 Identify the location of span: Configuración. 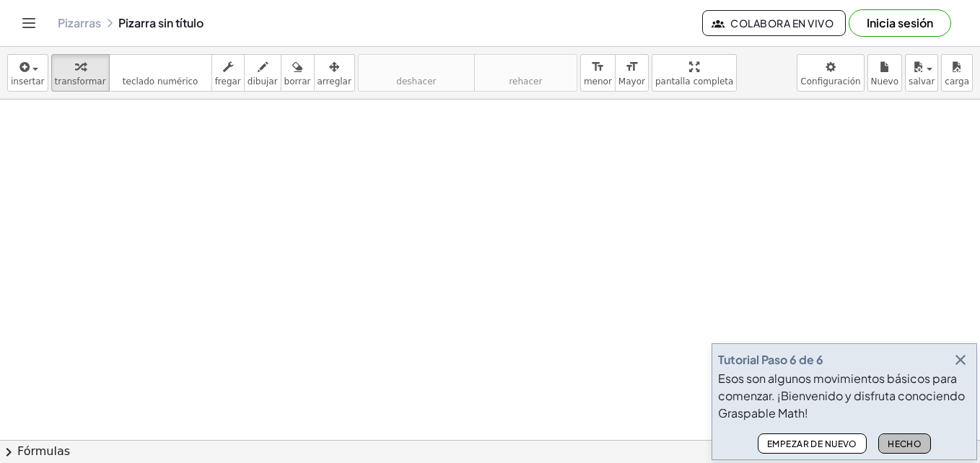
(830, 82).